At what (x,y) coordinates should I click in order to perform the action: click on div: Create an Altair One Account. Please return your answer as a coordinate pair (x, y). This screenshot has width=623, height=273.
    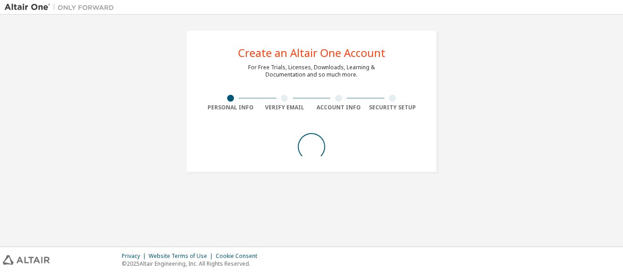
    Looking at the image, I should click on (312, 53).